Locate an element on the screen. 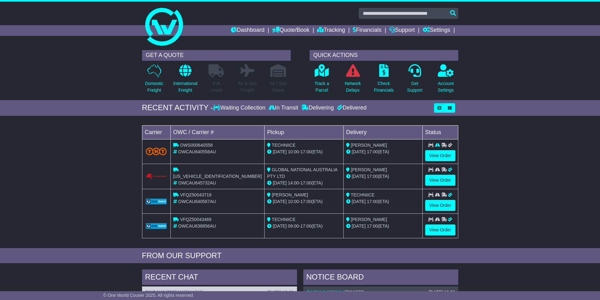 The height and width of the screenshot is (300, 600). a: CheckFinancials is located at coordinates (384, 80).